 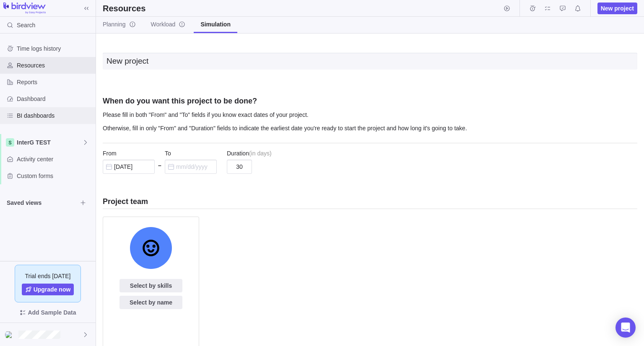 What do you see at coordinates (215, 24) in the screenshot?
I see `span: Simulation` at bounding box center [215, 24].